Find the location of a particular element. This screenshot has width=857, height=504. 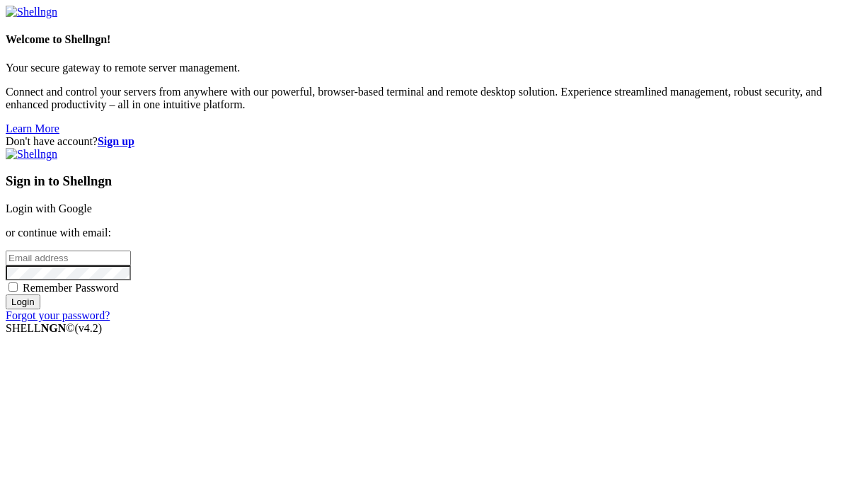

a: Forgot your password? is located at coordinates (57, 315).